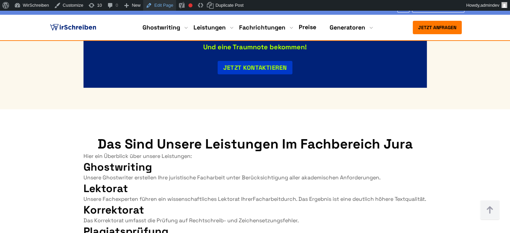 The height and width of the screenshot is (233, 510). I want to click on strong: Lektorat, so click(106, 188).